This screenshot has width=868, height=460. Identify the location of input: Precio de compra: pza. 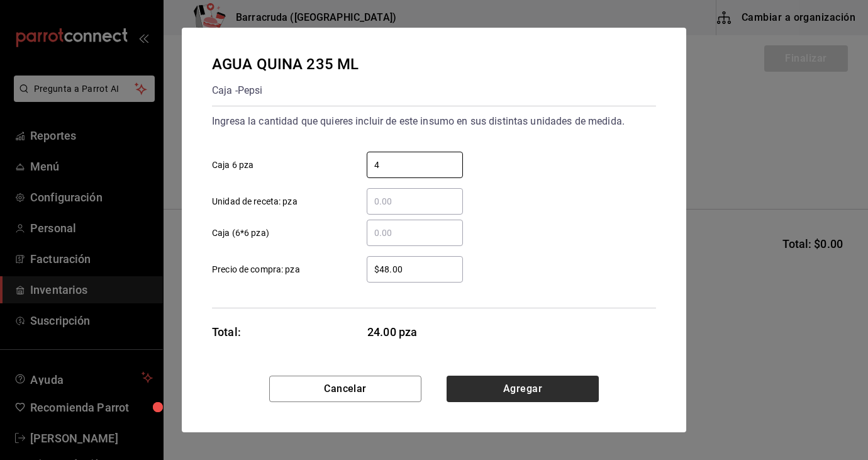
(414, 269).